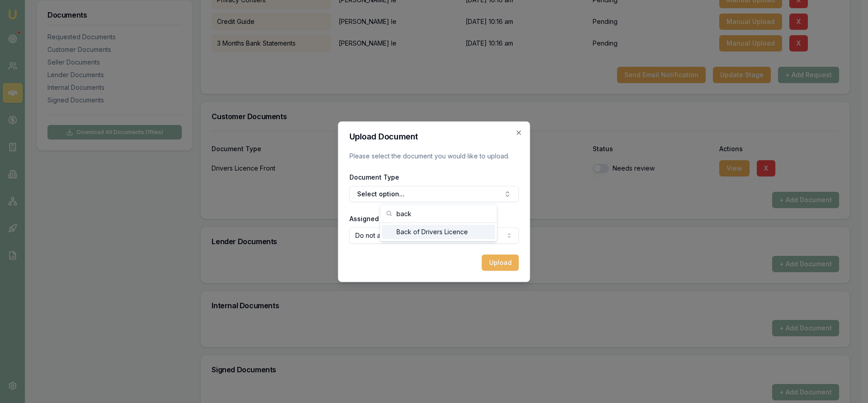 The height and width of the screenshot is (403, 868). I want to click on button: Select option..., so click(434, 195).